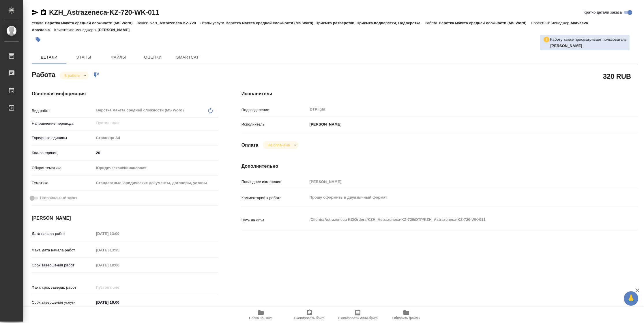 The image size is (644, 323). I want to click on span: Папка на Drive, so click(261, 318).